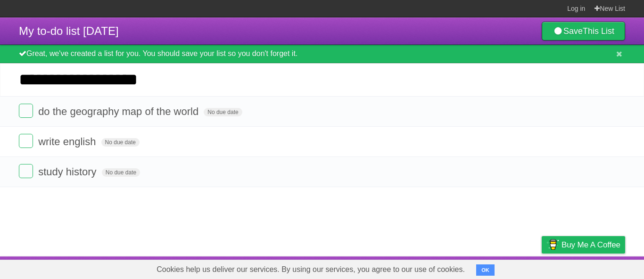  I want to click on span: write english, so click(67, 141).